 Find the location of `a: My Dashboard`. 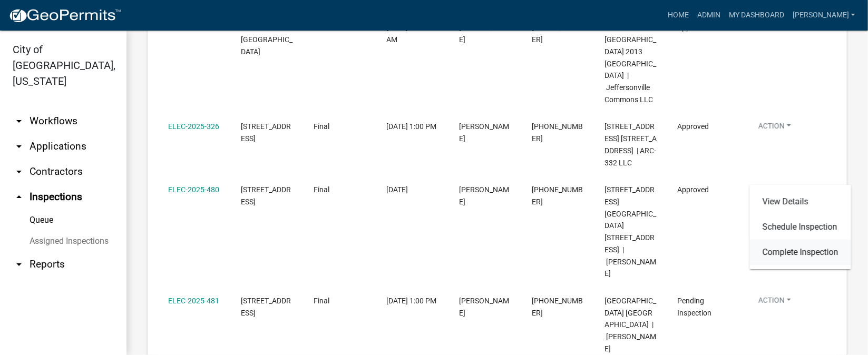

a: My Dashboard is located at coordinates (756, 15).